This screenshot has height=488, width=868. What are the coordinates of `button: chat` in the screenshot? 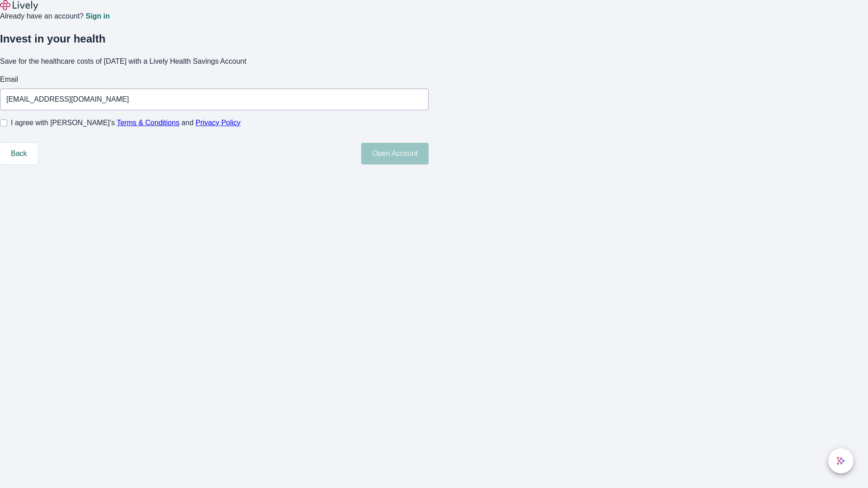 It's located at (841, 461).